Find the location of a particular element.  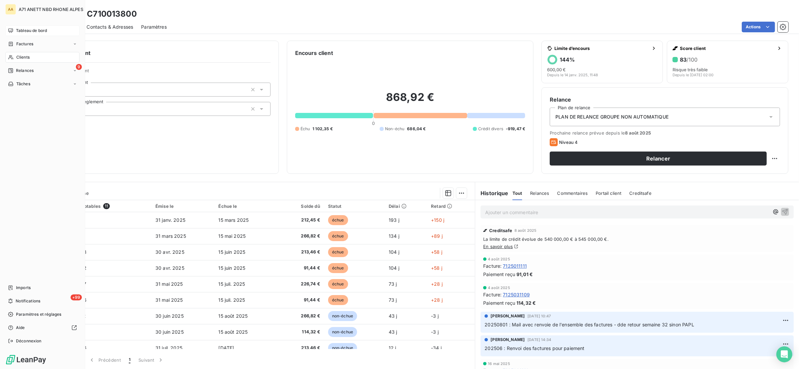

button: Limite d’encours144%600,00 €Depuis le 14 janv. 2025, 11:48 is located at coordinates (602, 62).